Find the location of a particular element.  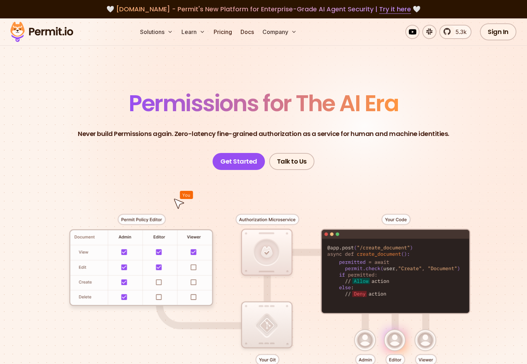

img: Permit logo is located at coordinates (42, 32).